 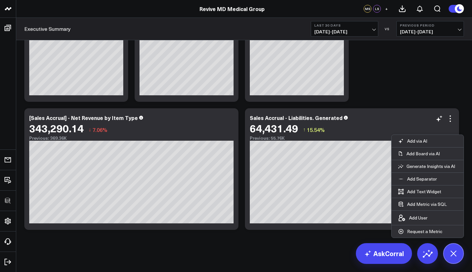 What do you see at coordinates (377, 9) in the screenshot?
I see `div: LS` at bounding box center [377, 9].